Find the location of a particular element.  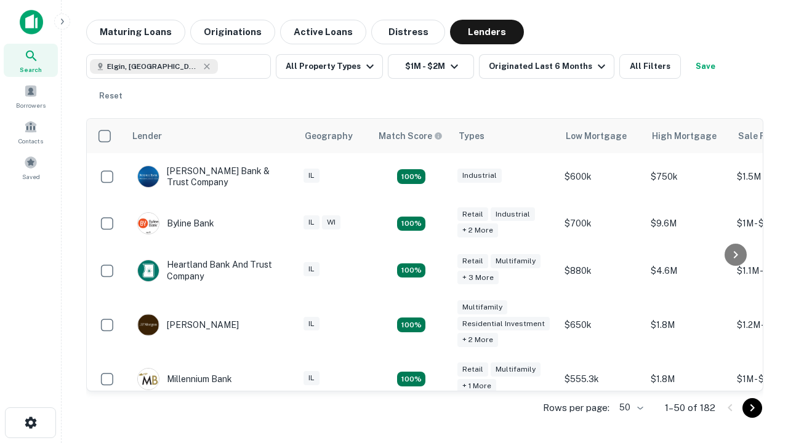

img: capitalize-icon.png is located at coordinates (31, 22).